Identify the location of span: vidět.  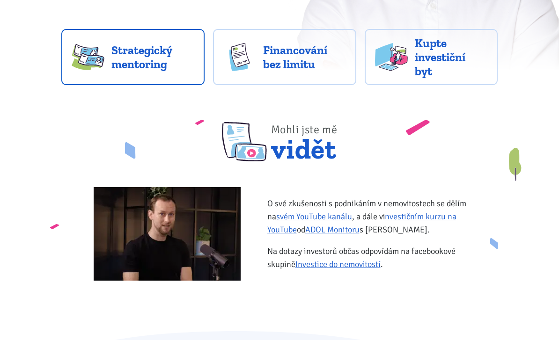
(304, 136).